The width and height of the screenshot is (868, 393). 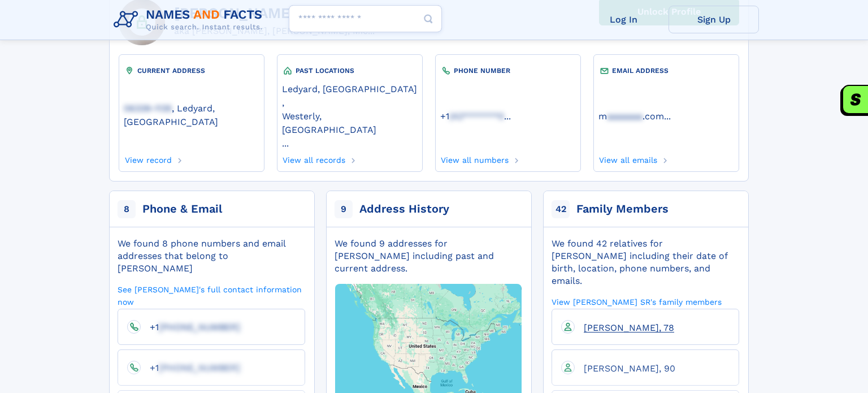 I want to click on span: 06339-1135, so click(x=147, y=108).